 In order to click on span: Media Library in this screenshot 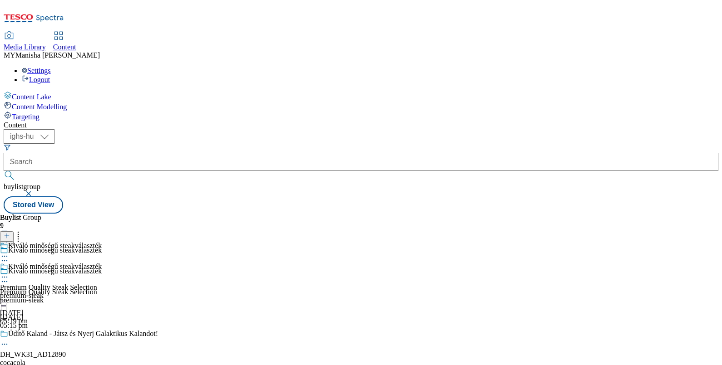, I will do `click(25, 47)`.